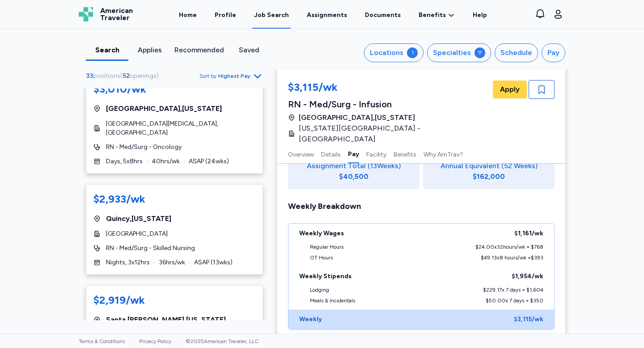 Image resolution: width=644 pixels, height=348 pixels. Describe the element at coordinates (271, 15) in the screenshot. I see `a: Job Search` at that location.